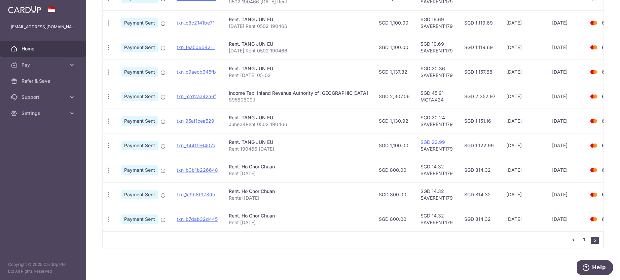 The width and height of the screenshot is (620, 280). What do you see at coordinates (437, 121) in the screenshot?
I see `td: SGD 20.24 SAVERENT179` at bounding box center [437, 121].